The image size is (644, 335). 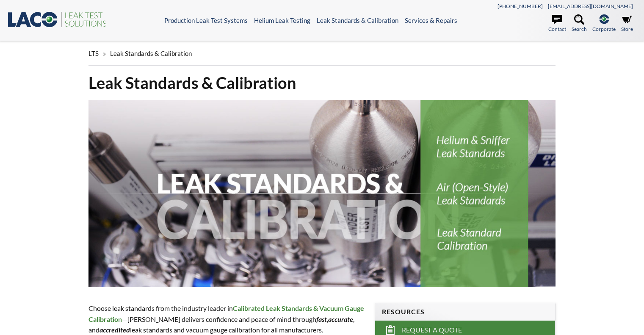 I want to click on a: Contact, so click(x=557, y=24).